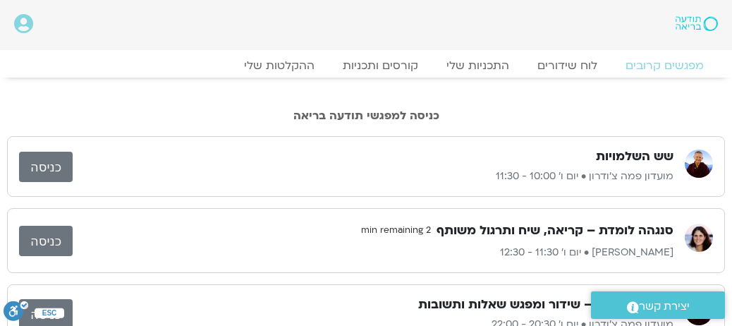 The width and height of the screenshot is (732, 326). What do you see at coordinates (366, 116) in the screenshot?
I see `h2: כניסה למפגשי תודעה בריאה` at bounding box center [366, 116].